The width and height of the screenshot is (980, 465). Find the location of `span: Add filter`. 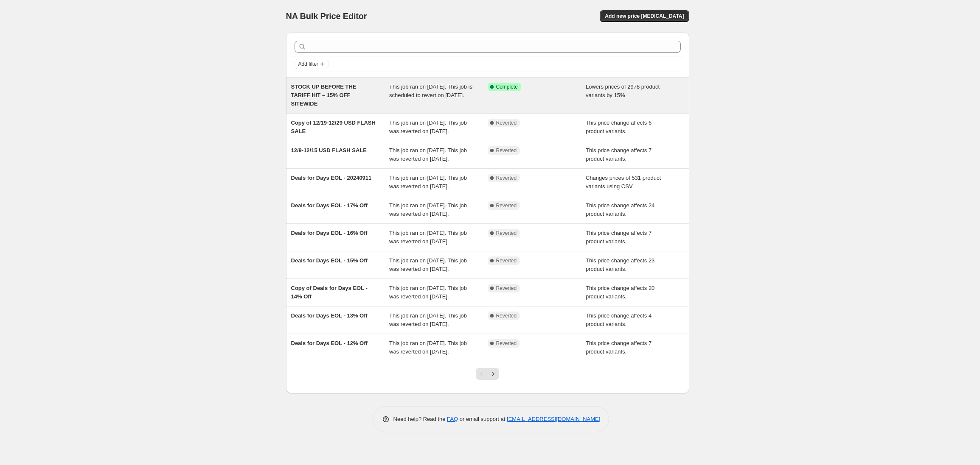

span: Add filter is located at coordinates (308, 64).